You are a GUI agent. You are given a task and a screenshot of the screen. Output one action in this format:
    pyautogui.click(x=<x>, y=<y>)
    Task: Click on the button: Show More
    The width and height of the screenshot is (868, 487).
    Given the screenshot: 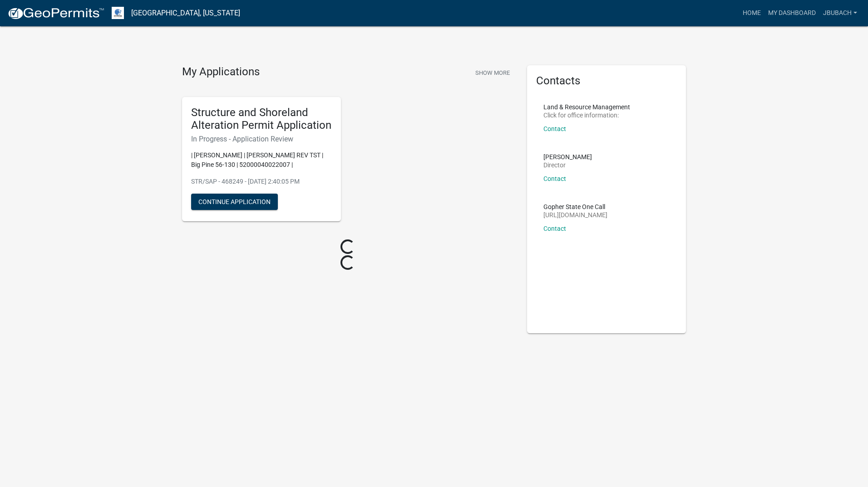 What is the action you would take?
    pyautogui.click(x=492, y=72)
    